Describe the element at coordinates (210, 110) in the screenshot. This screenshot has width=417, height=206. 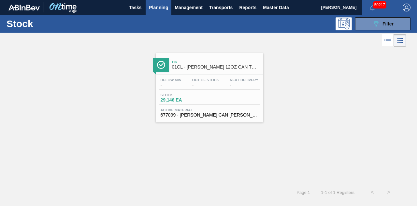
I see `span: Active Material` at that location.